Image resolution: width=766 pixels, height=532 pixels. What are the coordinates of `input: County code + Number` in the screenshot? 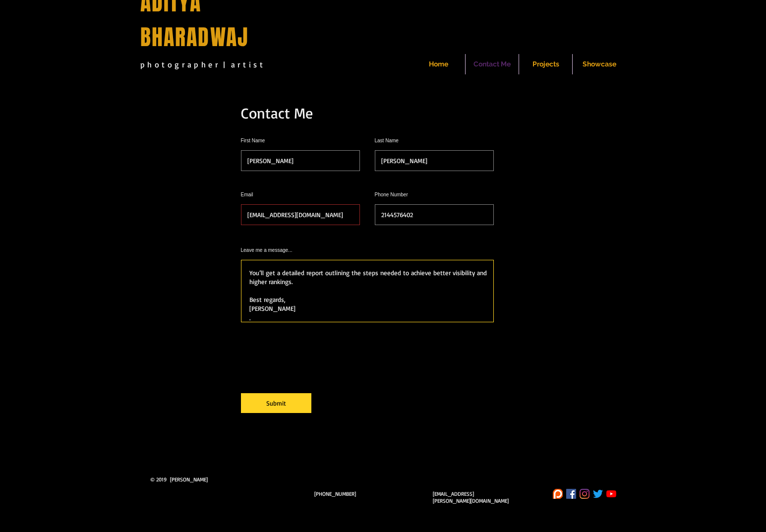 It's located at (434, 214).